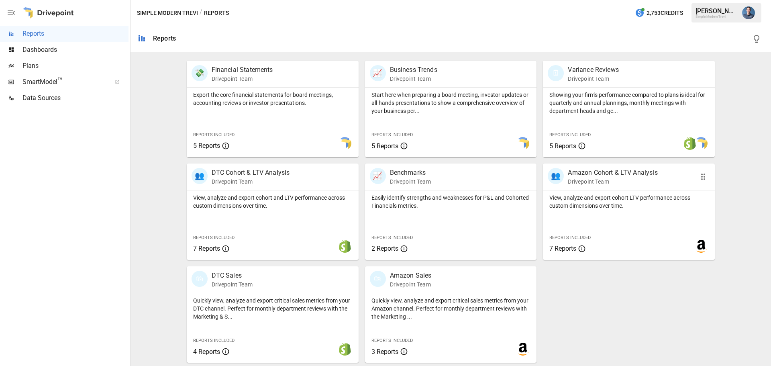 This screenshot has height=366, width=771. Describe the element at coordinates (76, 98) in the screenshot. I see `span: Data Sources` at that location.